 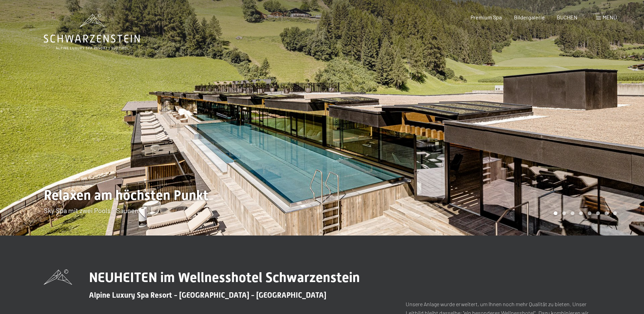 I want to click on a: Bildergalerie, so click(x=529, y=17).